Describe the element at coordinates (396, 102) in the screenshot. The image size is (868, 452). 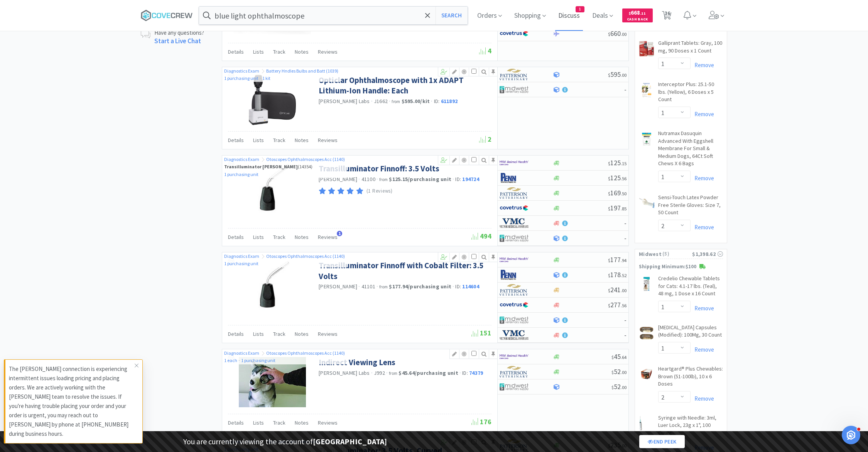
I see `span: from` at that location.